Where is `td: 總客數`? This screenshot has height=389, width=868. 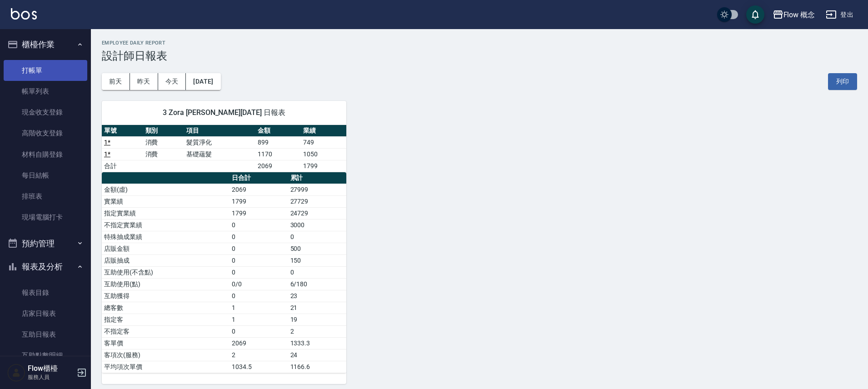
td: 總客數 is located at coordinates (166, 308).